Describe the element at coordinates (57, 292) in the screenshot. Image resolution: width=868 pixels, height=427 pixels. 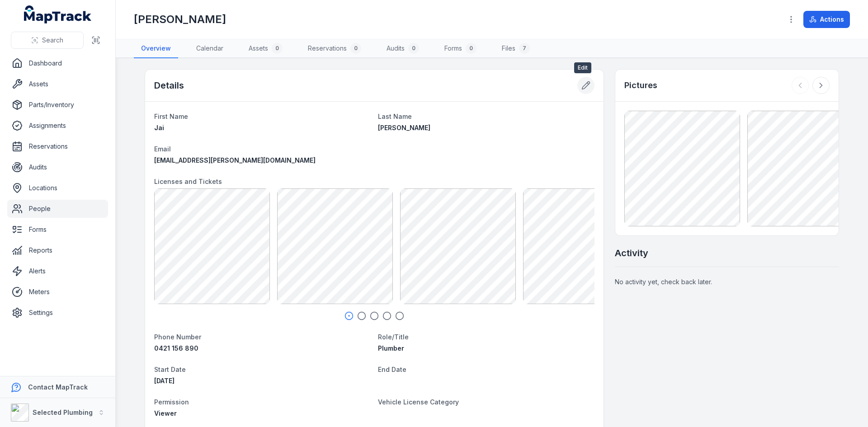
I see `a: Meters` at that location.